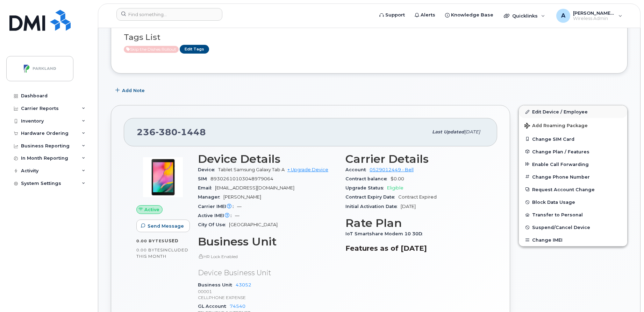  I want to click on span: included this month, so click(162, 253).